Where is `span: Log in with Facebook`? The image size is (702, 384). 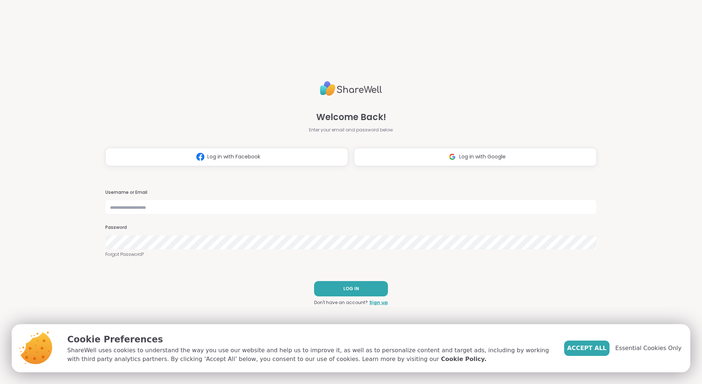 span: Log in with Facebook is located at coordinates (234, 157).